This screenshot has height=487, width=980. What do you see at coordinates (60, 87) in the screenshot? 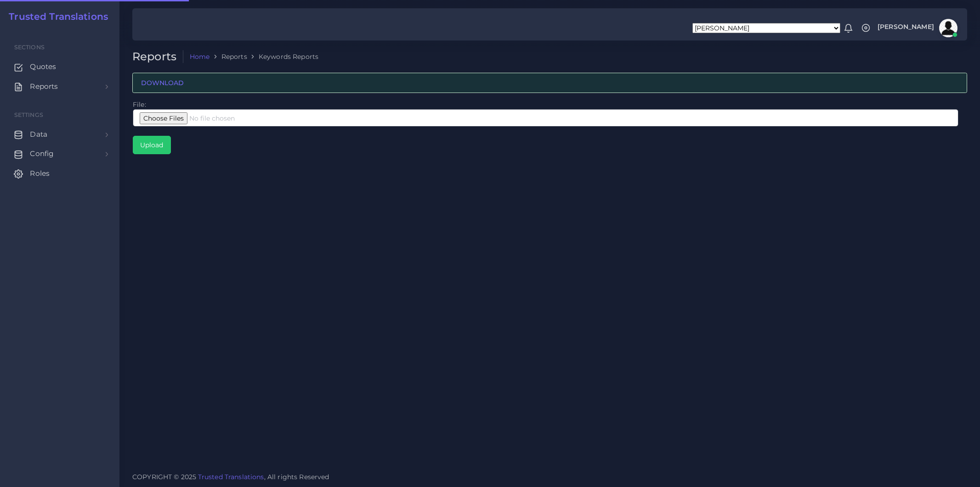
I see `a: Reports` at bounding box center [60, 87].